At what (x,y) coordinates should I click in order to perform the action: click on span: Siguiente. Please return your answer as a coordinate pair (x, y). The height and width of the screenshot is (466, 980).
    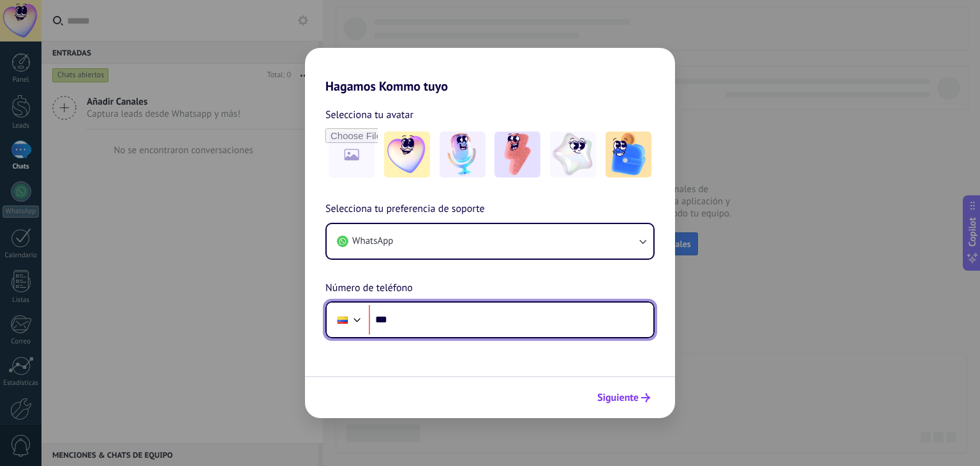
    Looking at the image, I should click on (618, 398).